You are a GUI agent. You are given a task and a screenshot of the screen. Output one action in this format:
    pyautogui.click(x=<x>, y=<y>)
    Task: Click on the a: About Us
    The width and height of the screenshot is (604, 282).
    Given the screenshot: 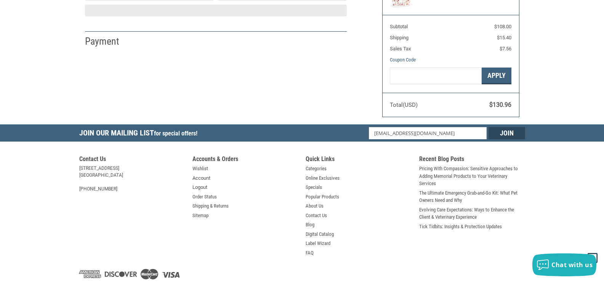 What is the action you would take?
    pyautogui.click(x=315, y=206)
    